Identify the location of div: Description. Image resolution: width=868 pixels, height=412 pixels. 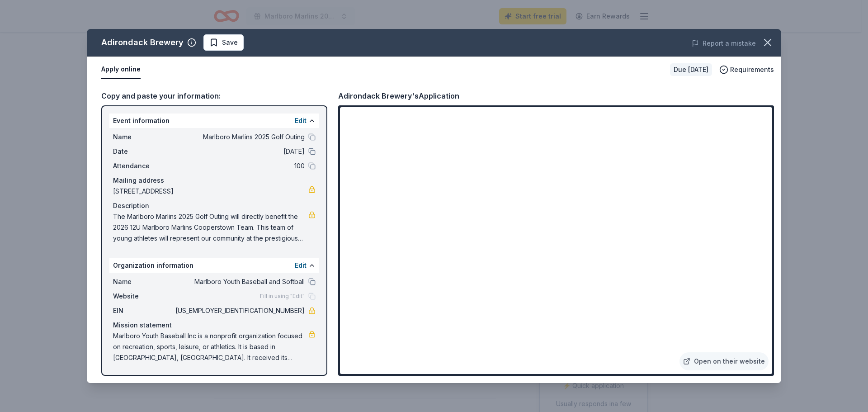
(214, 206).